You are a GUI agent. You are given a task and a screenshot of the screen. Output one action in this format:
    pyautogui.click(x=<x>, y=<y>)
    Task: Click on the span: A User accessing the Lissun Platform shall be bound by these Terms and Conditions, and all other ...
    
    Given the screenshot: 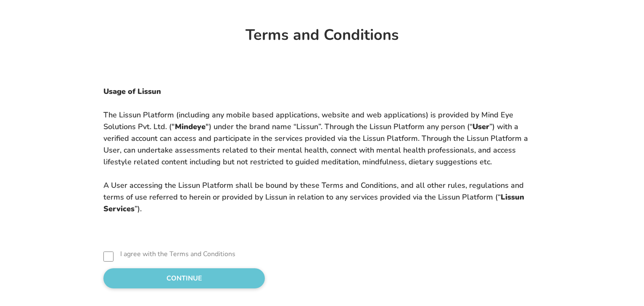 What is the action you would take?
    pyautogui.click(x=314, y=192)
    